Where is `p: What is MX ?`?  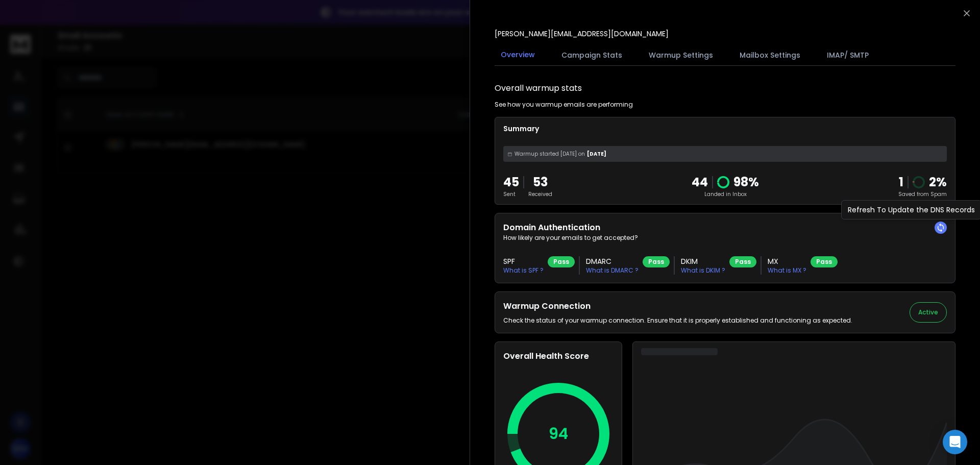 p: What is MX ? is located at coordinates (787, 271).